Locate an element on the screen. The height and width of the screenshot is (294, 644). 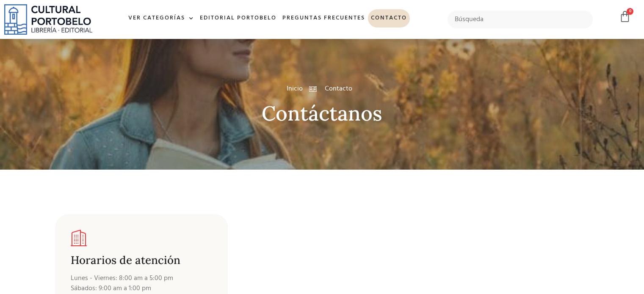
a: Contacto is located at coordinates (389, 18).